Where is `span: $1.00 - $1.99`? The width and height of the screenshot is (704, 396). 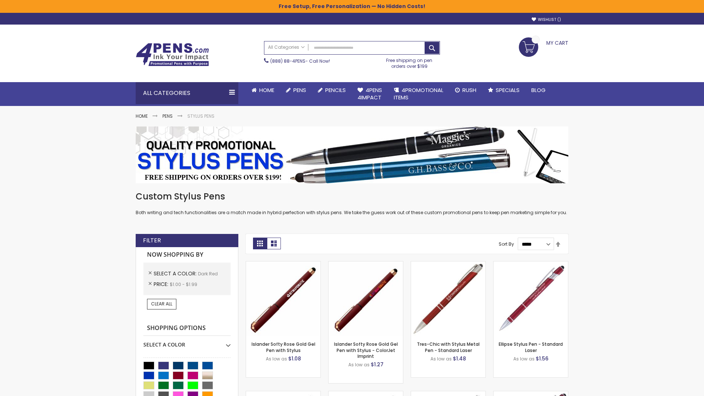
span: $1.00 - $1.99 is located at coordinates (183, 284).